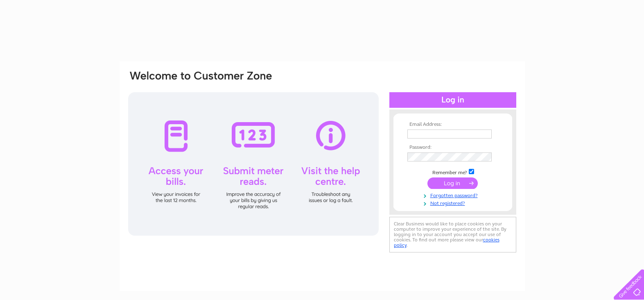  I want to click on th: Password:, so click(453, 148).